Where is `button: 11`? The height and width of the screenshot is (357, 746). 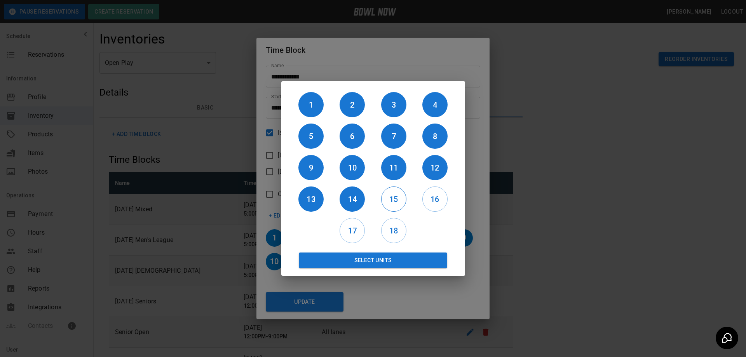
button: 11 is located at coordinates (394, 167).